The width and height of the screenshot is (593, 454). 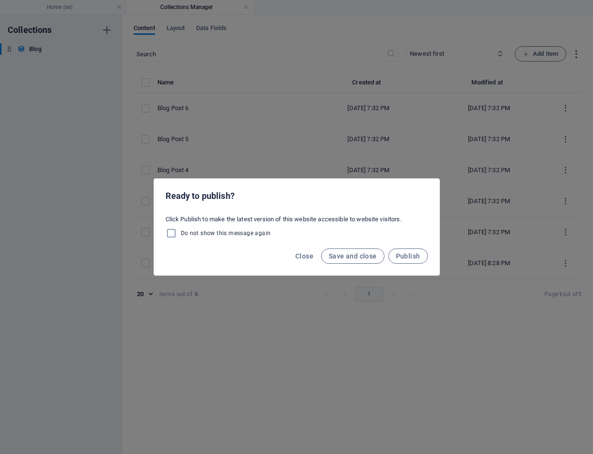 What do you see at coordinates (353, 256) in the screenshot?
I see `span: Save and close` at bounding box center [353, 256].